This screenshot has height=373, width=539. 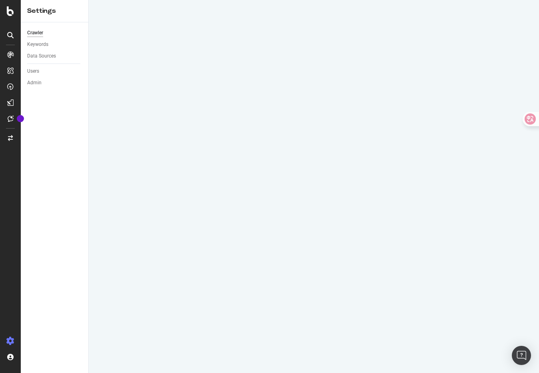 What do you see at coordinates (522, 356) in the screenshot?
I see `div: Open Intercom Messenger` at bounding box center [522, 356].